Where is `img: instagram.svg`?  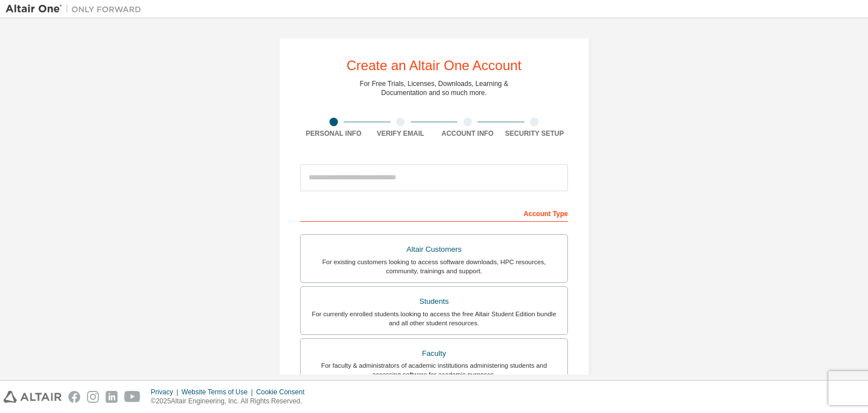
img: instagram.svg is located at coordinates (92, 397).